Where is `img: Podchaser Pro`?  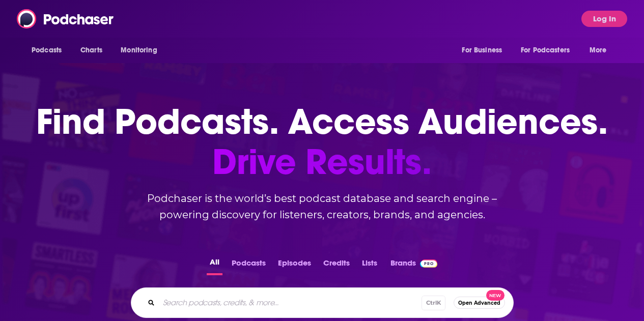 img: Podchaser Pro is located at coordinates (428, 263).